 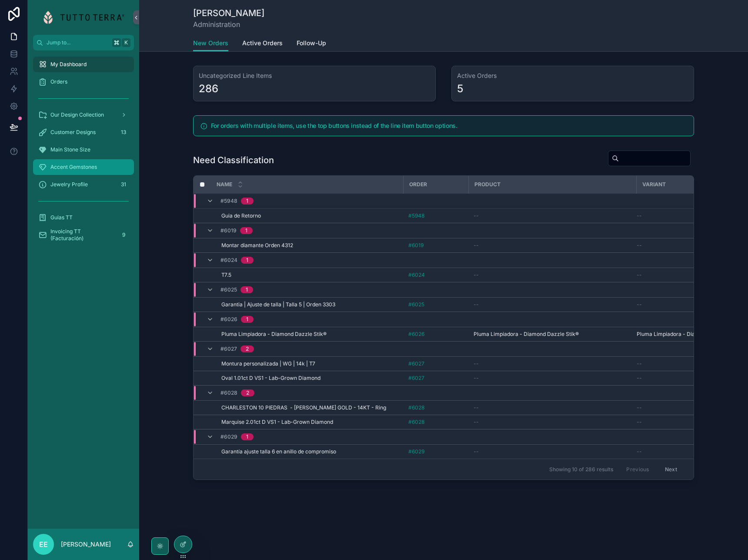 I want to click on a: Guias TT, so click(x=84, y=218).